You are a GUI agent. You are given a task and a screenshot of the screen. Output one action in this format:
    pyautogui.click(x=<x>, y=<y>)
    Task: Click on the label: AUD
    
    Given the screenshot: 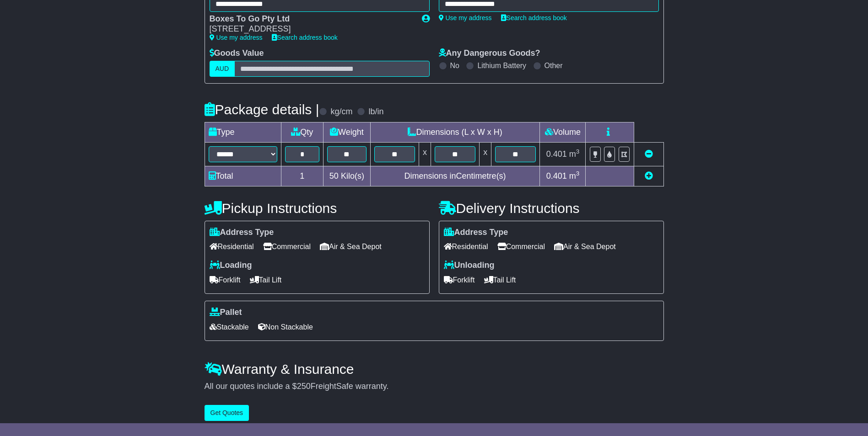 What is the action you would take?
    pyautogui.click(x=222, y=69)
    